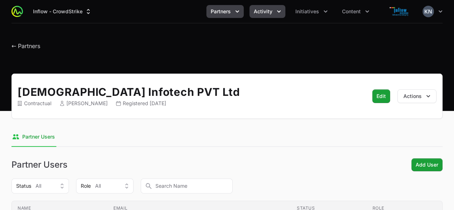 This screenshot has height=210, width=454. Describe the element at coordinates (39, 165) in the screenshot. I see `h1: Partner Users` at that location.